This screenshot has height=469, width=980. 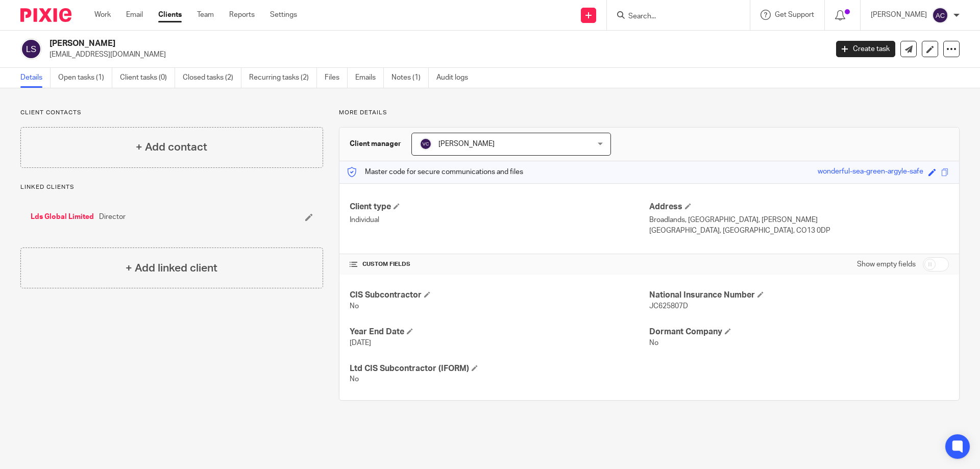 What do you see at coordinates (135, 15) in the screenshot?
I see `a: Email` at bounding box center [135, 15].